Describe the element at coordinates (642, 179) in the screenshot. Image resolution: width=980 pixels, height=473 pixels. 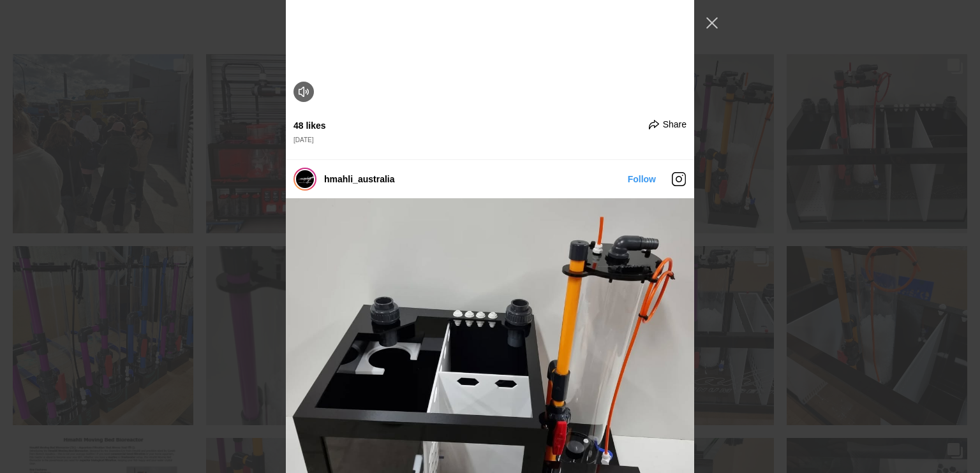
I see `a: Follow` at that location.